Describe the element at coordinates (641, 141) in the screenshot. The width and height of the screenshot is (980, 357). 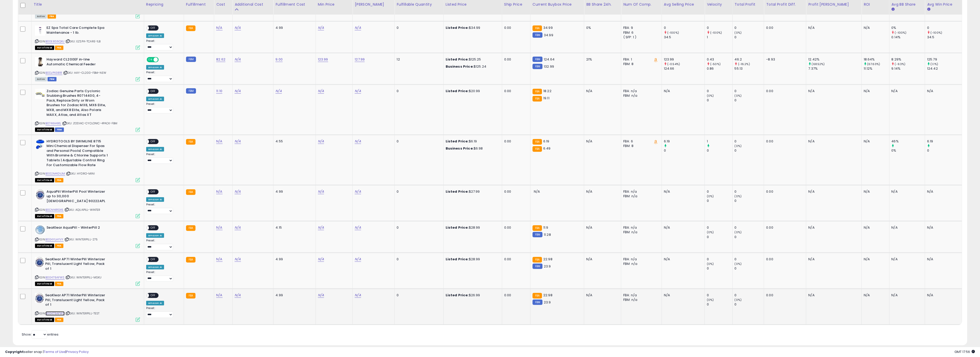
I see `div: FBA: 6` at that location.